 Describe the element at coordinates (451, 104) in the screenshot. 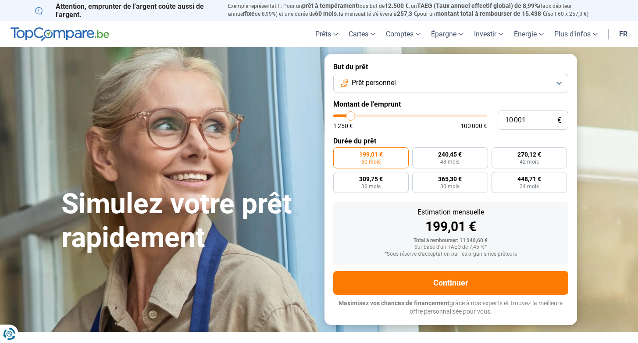

I see `label: Montant de l'emprunt` at that location.